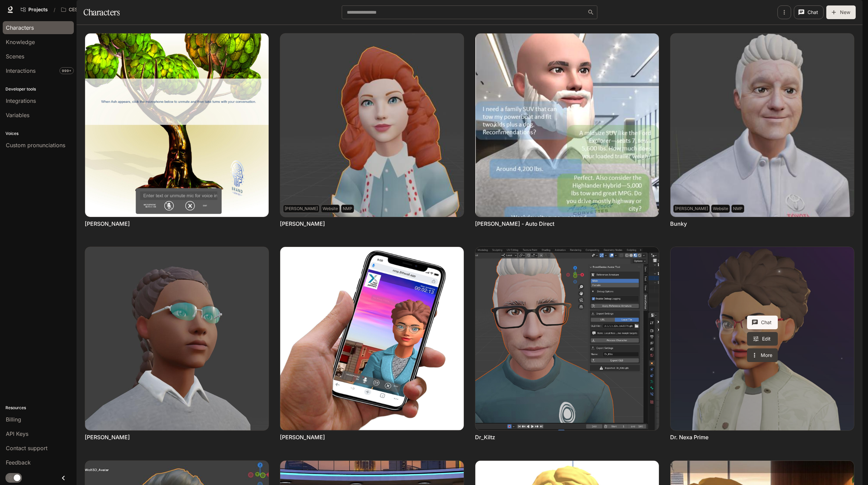 The width and height of the screenshot is (868, 485). I want to click on a: Dr_Kiltz, so click(485, 437).